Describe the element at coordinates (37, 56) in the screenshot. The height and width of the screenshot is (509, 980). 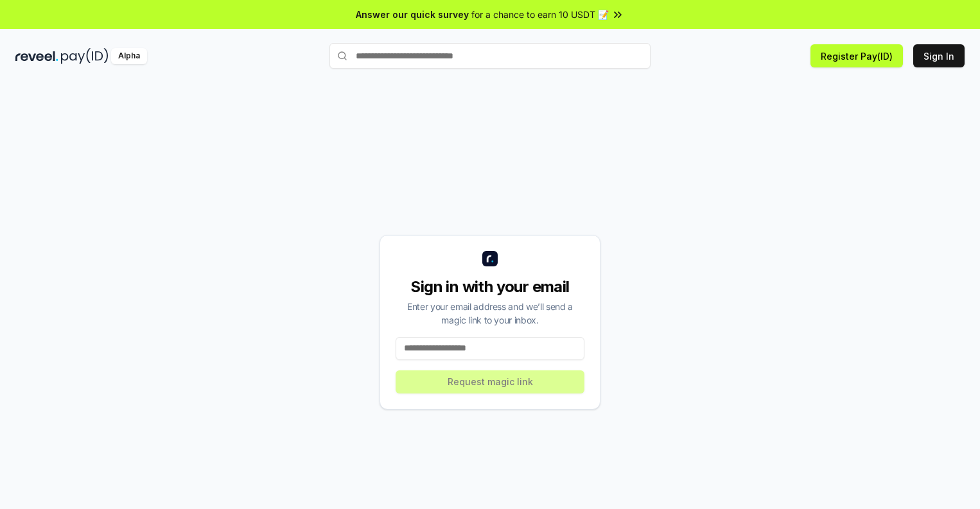
I see `img: reveel_dark` at that location.